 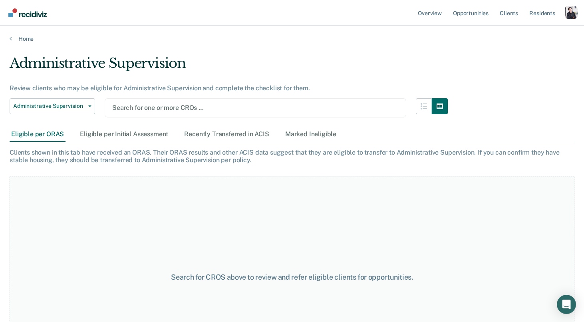 I want to click on div: Review clients who may be eligible for Administrative Supervision and complete the checklist for ..., so click(x=228, y=88).